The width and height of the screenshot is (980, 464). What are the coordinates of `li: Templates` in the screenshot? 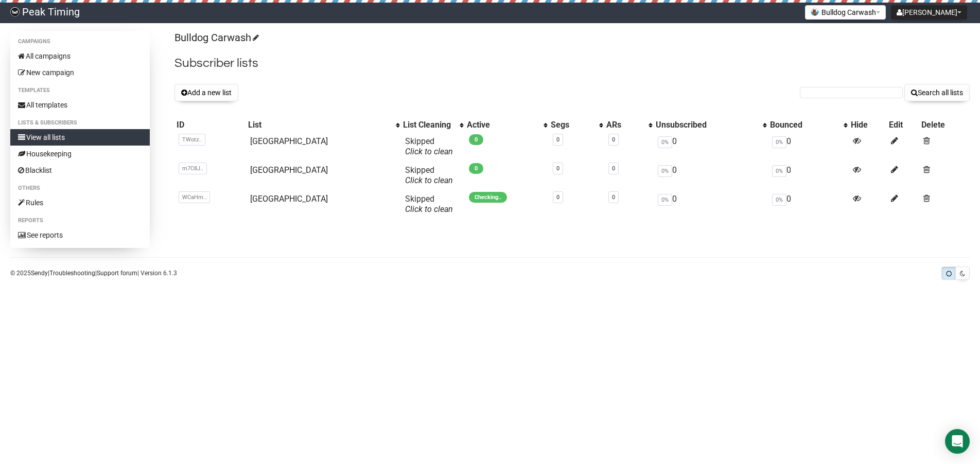 It's located at (80, 91).